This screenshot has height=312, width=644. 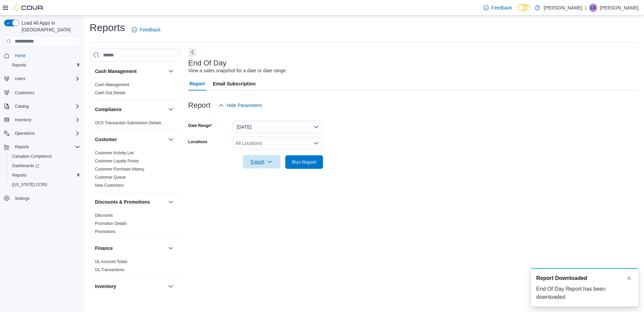 What do you see at coordinates (517, 11) in the screenshot?
I see `span: Dark Mode` at bounding box center [517, 11].